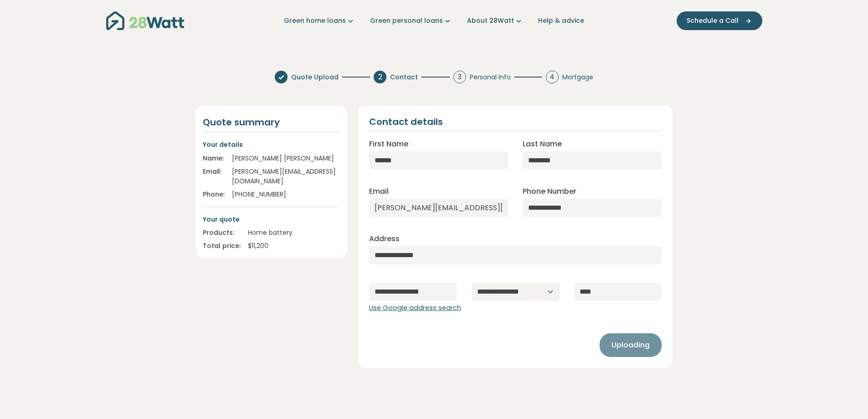 This screenshot has height=419, width=868. What do you see at coordinates (294, 233) in the screenshot?
I see `div: Home battery` at bounding box center [294, 233].